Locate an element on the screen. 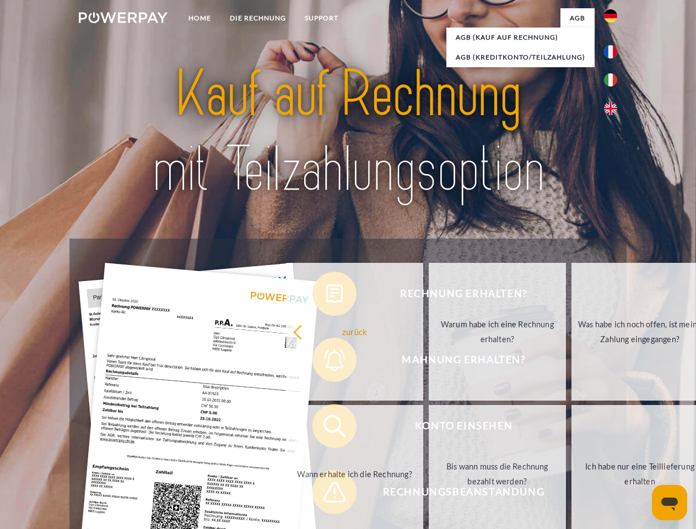 The image size is (696, 529). img: logo-powerpay-white.svg is located at coordinates (123, 18).